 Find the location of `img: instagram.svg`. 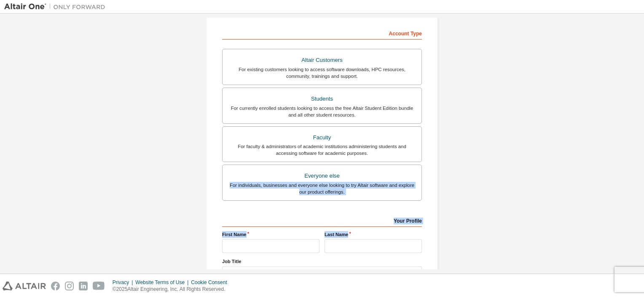

img: instagram.svg is located at coordinates (69, 286).